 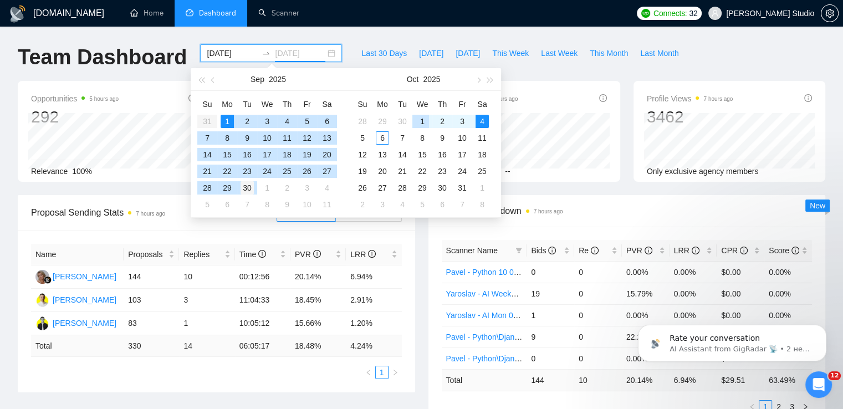 What do you see at coordinates (382, 373) in the screenshot?
I see `a: 1` at bounding box center [382, 373].